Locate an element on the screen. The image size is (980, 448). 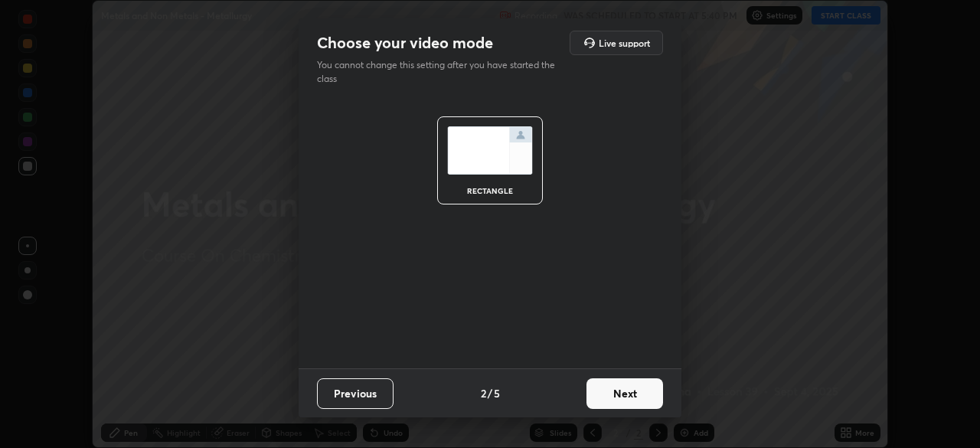
button: Previous is located at coordinates (355, 394).